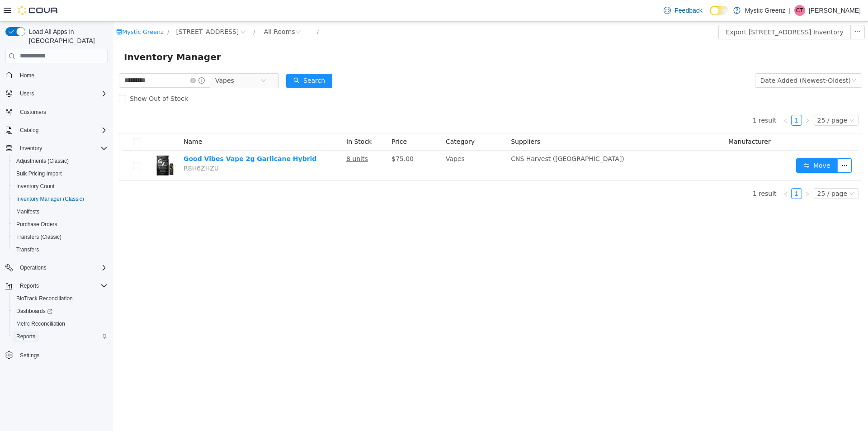 The height and width of the screenshot is (431, 868). What do you see at coordinates (60, 324) in the screenshot?
I see `button: Metrc Reconciliation` at bounding box center [60, 324].